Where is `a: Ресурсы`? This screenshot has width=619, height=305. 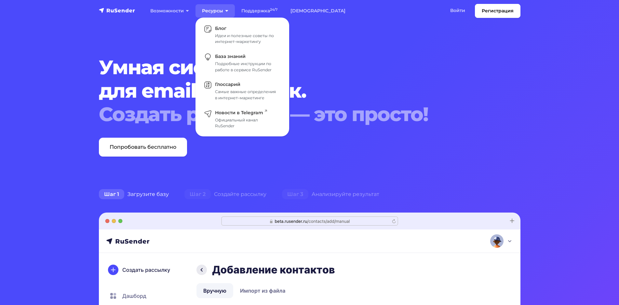
a: Ресурсы is located at coordinates (215, 11).